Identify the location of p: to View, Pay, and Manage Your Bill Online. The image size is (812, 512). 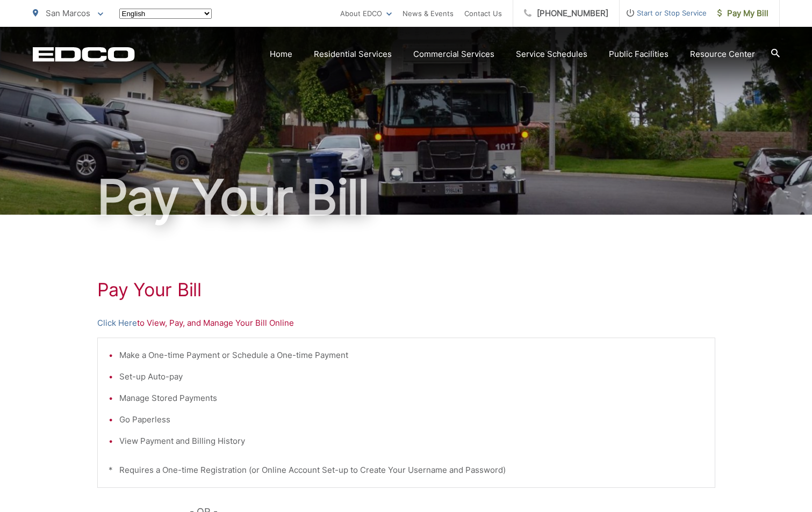
(406, 323).